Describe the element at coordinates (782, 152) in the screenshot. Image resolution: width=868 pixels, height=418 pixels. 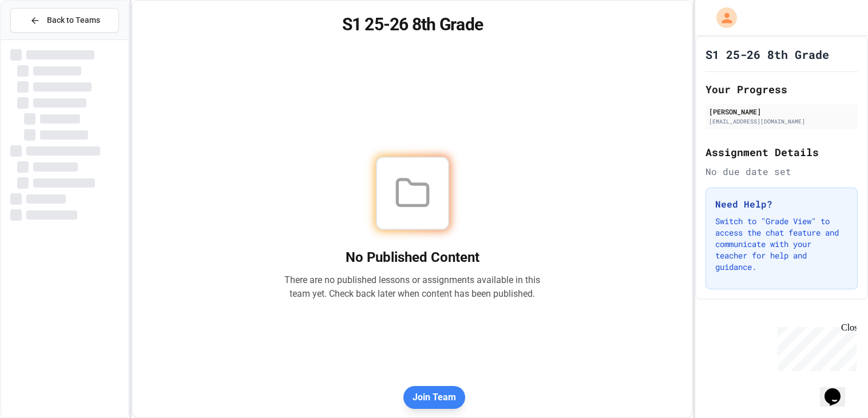
I see `h2: Assignment Details` at that location.